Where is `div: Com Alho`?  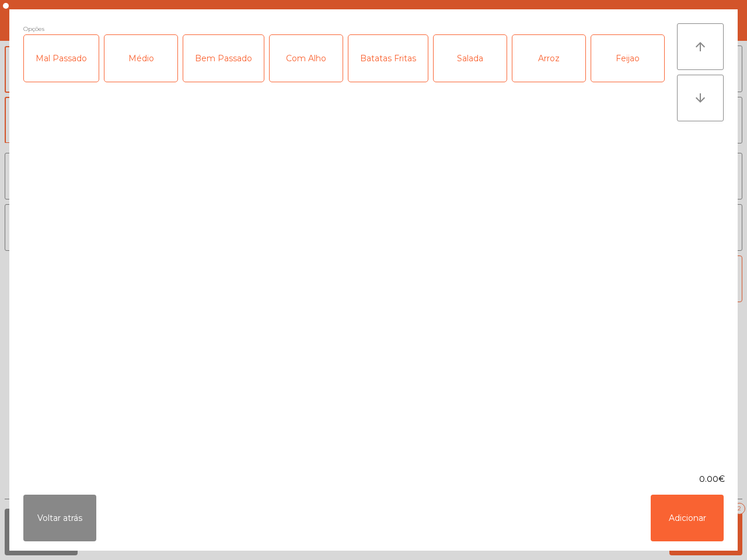 div: Com Alho is located at coordinates (305, 59).